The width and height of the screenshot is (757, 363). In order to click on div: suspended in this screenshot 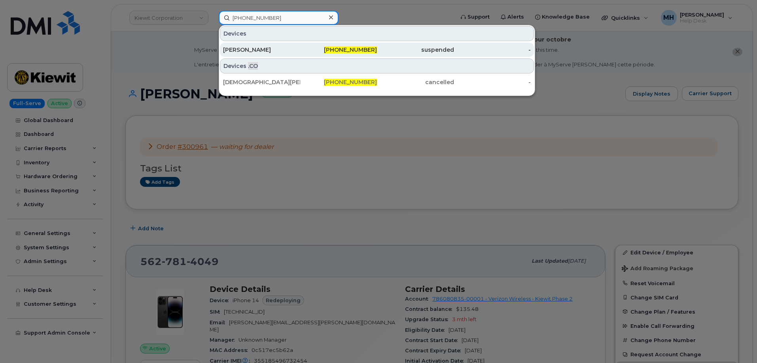, I will do `click(415, 50)`.